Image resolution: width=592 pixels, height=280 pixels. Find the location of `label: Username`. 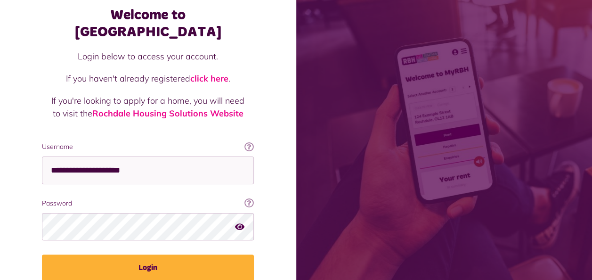

label: Username is located at coordinates (148, 147).